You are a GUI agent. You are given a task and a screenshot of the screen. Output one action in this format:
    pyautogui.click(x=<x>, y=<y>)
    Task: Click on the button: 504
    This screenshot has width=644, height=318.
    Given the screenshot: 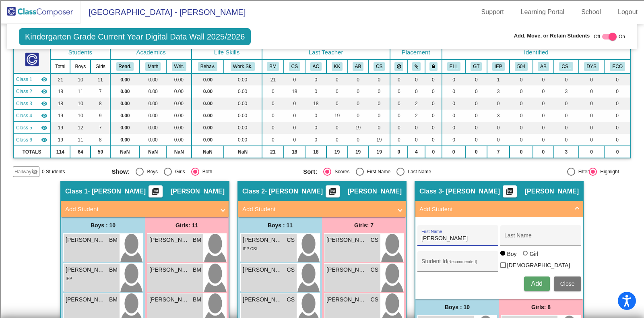 What is the action you would take?
    pyautogui.click(x=521, y=67)
    